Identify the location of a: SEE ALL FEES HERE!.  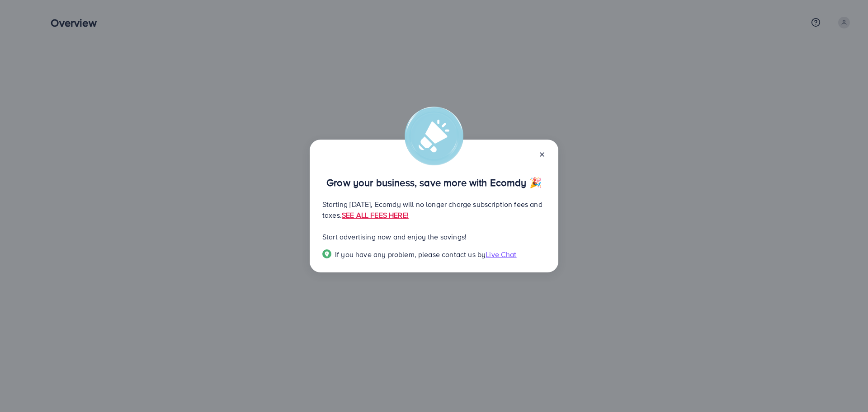
(375, 215).